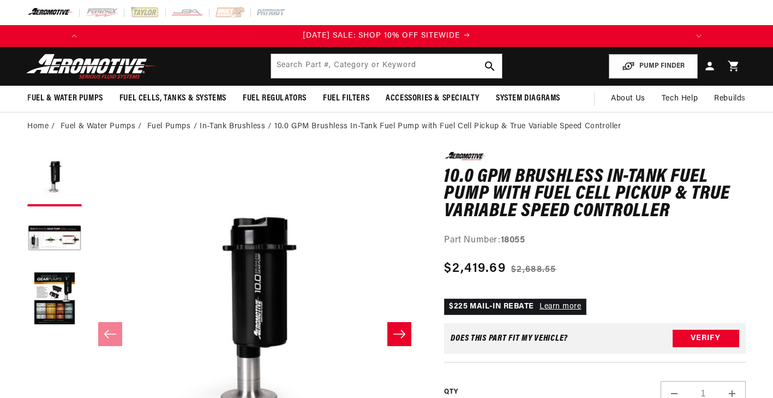  What do you see at coordinates (653, 66) in the screenshot?
I see `button: PUMP FINDER` at bounding box center [653, 66].